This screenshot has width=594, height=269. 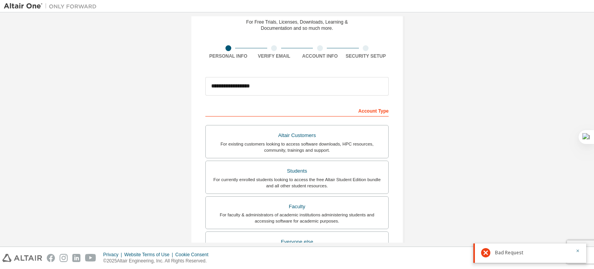 I want to click on img: Altair One, so click(x=52, y=6).